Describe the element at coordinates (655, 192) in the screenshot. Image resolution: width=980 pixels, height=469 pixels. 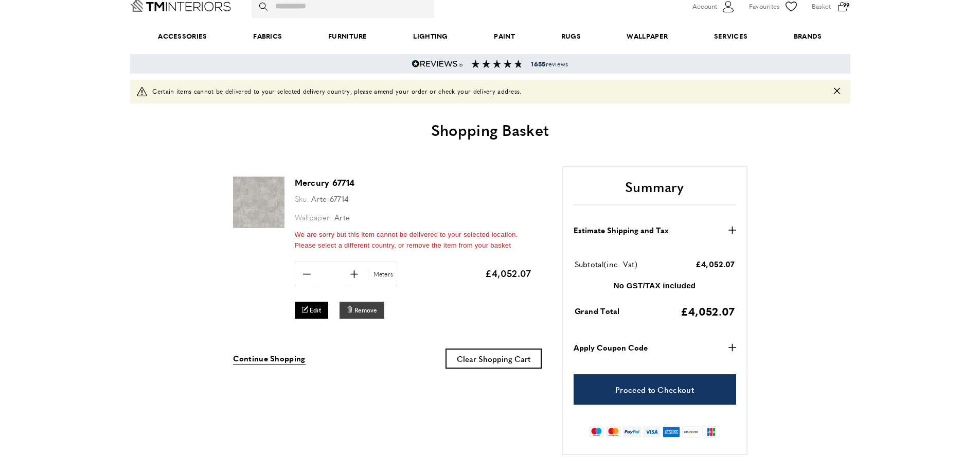
I see `h2: Summary` at that location.